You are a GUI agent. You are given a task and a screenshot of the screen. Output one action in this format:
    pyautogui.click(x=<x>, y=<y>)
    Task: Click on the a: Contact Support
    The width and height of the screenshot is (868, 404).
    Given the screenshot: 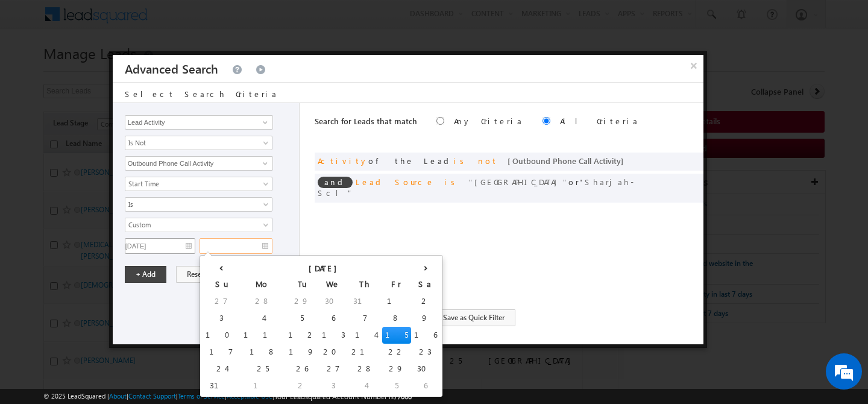 What is the action you would take?
    pyautogui.click(x=151, y=395)
    